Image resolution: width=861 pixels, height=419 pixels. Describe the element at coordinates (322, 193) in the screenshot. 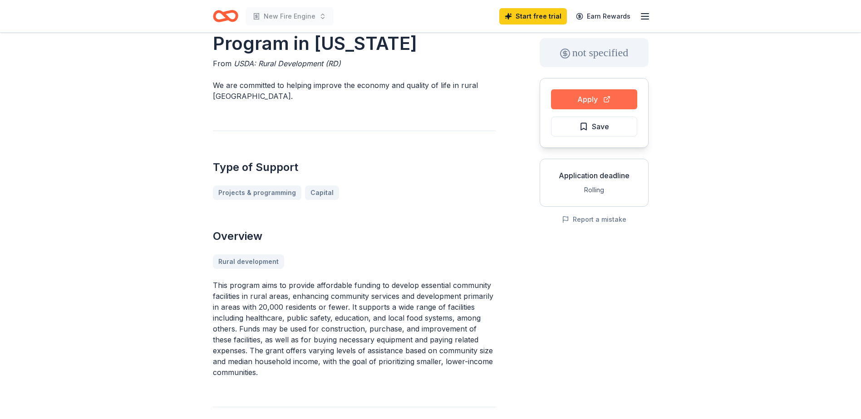

I see `a: Capital` at that location.